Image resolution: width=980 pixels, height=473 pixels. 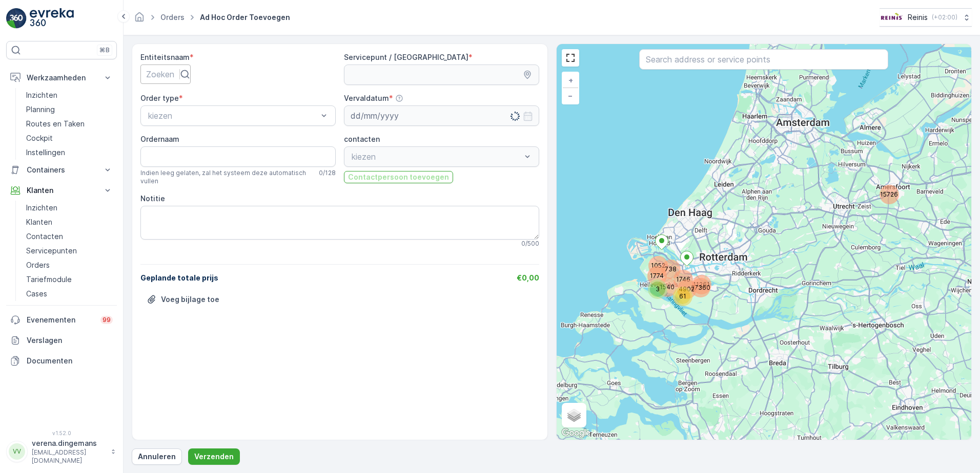 What do you see at coordinates (70, 341) in the screenshot?
I see `p: Verslagen` at bounding box center [70, 341].